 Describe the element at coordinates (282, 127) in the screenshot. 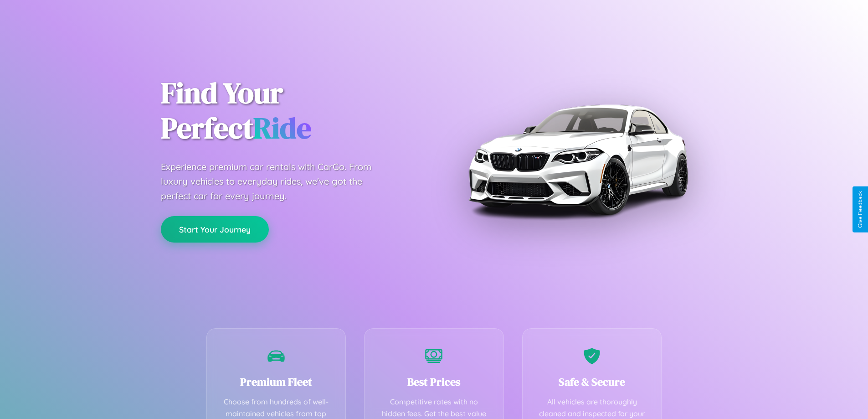

I see `span: Ride` at that location.